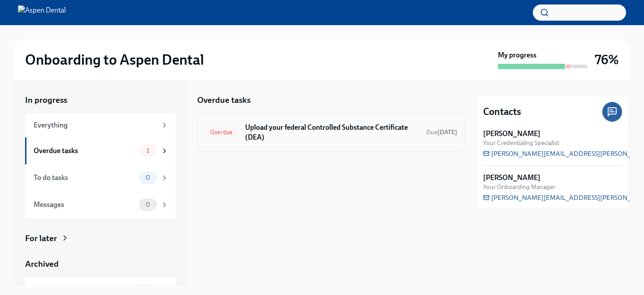 This screenshot has width=644, height=295. I want to click on h2: Onboarding to Aspen Dental, so click(114, 59).